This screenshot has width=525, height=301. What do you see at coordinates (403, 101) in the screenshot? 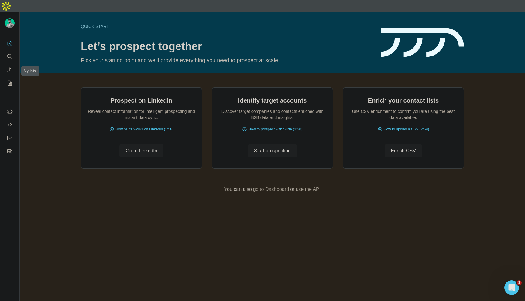
I see `h2: Enrich your contact lists` at bounding box center [403, 101].